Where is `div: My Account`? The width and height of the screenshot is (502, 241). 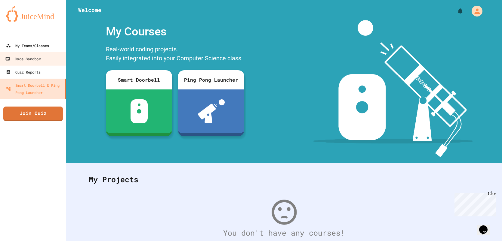
div: My Account is located at coordinates (474, 11).